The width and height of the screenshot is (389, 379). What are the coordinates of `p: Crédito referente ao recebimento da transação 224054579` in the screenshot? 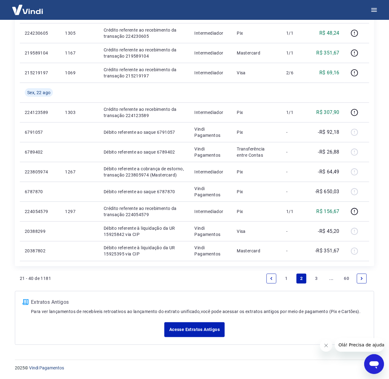 It's located at (144, 211).